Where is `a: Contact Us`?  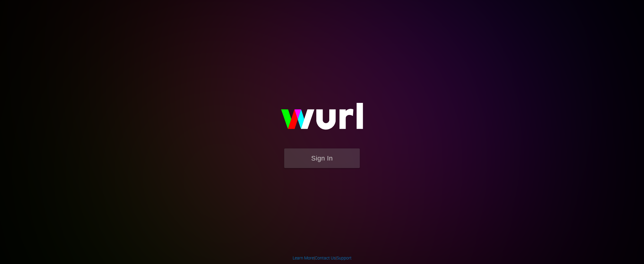
a: Contact Us is located at coordinates (325, 258).